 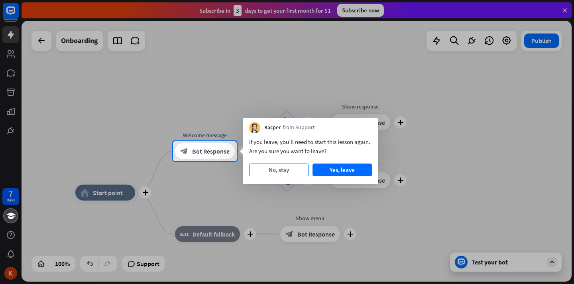 What do you see at coordinates (272, 128) in the screenshot?
I see `span: Kacper` at bounding box center [272, 128].